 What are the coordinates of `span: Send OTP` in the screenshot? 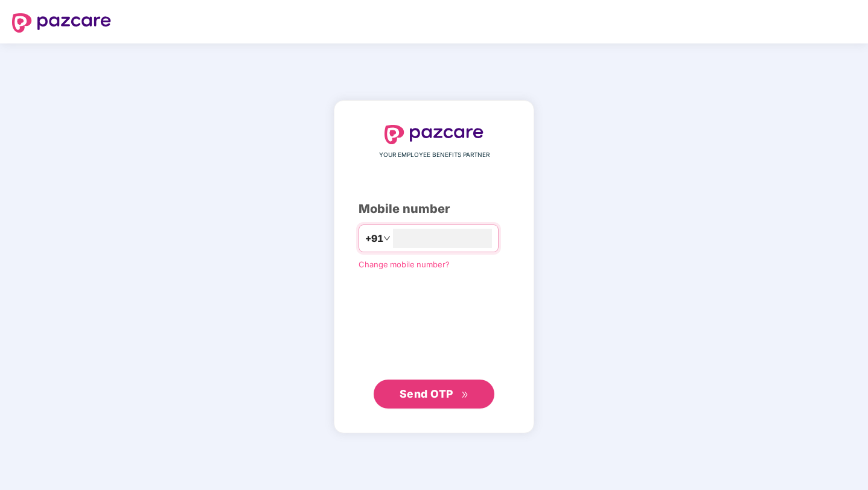 It's located at (426, 394).